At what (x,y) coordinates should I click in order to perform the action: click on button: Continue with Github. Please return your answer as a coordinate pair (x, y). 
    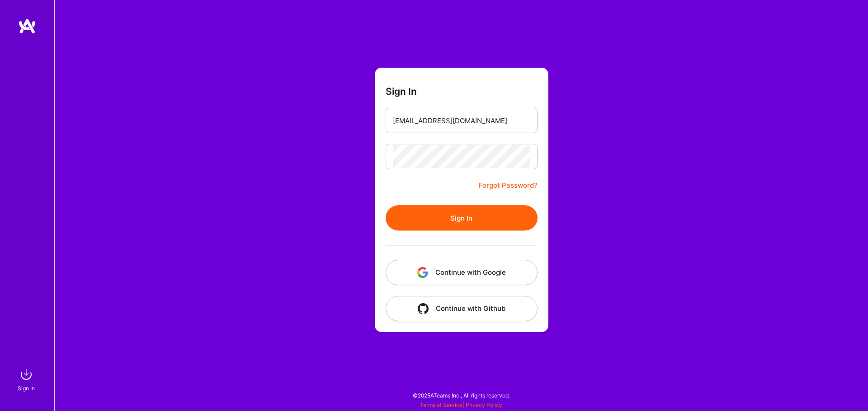
    Looking at the image, I should click on (461, 309).